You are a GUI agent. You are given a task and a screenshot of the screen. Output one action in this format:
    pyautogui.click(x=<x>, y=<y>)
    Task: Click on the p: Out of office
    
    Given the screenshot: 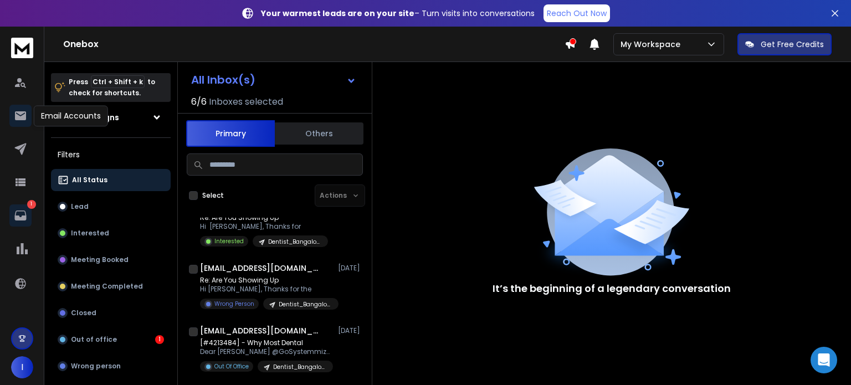 What is the action you would take?
    pyautogui.click(x=94, y=340)
    